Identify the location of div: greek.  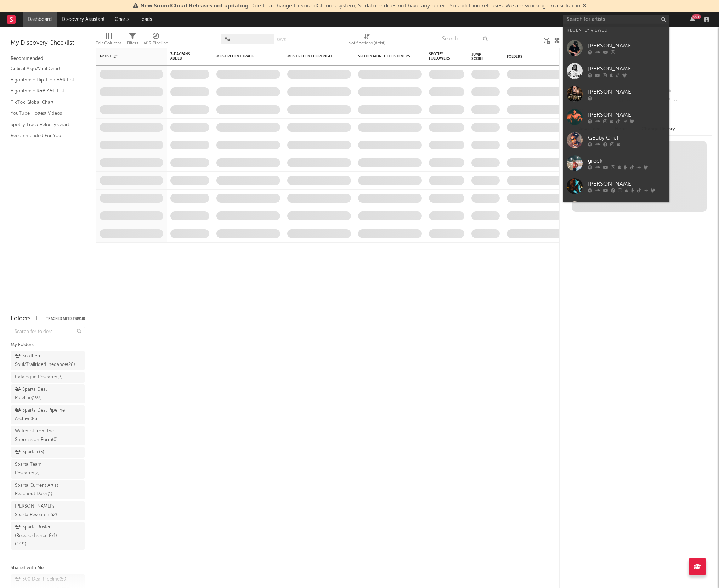
(627, 161).